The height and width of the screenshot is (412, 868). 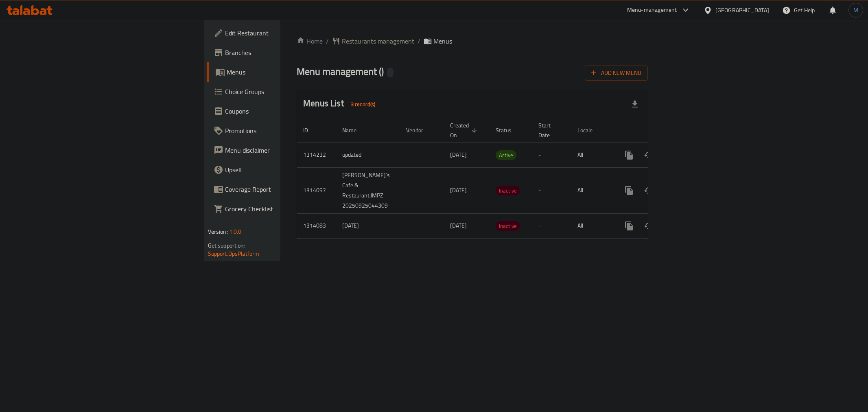 I want to click on th: Actions, so click(x=658, y=130).